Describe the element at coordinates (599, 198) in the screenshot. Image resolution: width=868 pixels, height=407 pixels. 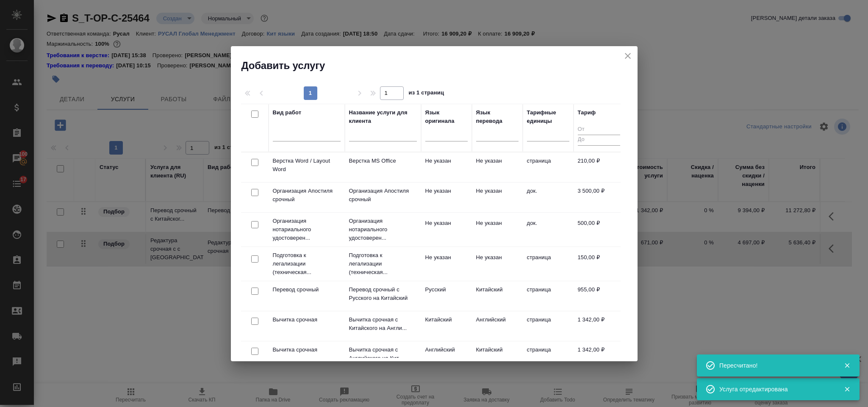
I see `td: 3 500,00 ₽` at that location.